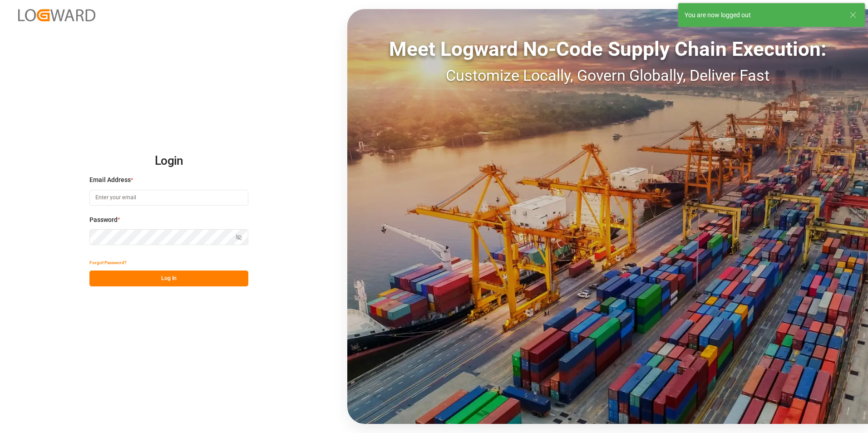  What do you see at coordinates (108, 262) in the screenshot?
I see `button: Forgot Password?` at bounding box center [108, 262].